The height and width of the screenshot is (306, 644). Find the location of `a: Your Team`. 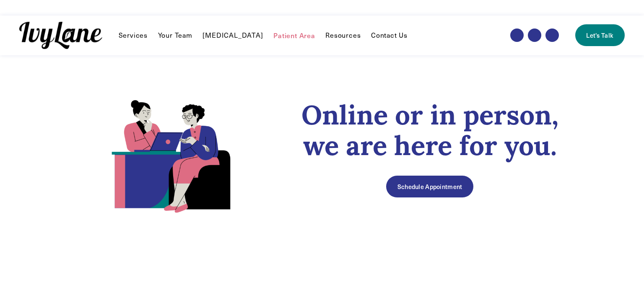

a: Your Team is located at coordinates (175, 35).